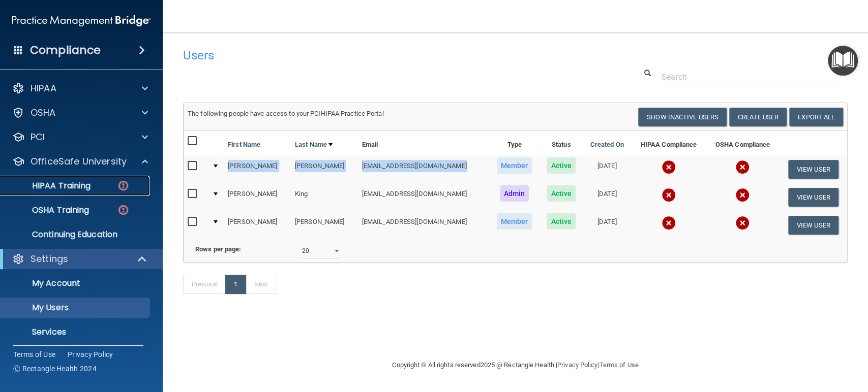  What do you see at coordinates (204, 285) in the screenshot?
I see `a: Previous` at bounding box center [204, 285].